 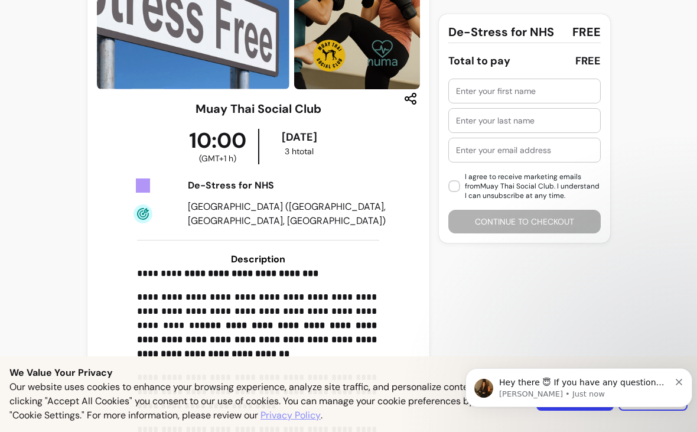 I want to click on span: FREE, so click(x=586, y=32).